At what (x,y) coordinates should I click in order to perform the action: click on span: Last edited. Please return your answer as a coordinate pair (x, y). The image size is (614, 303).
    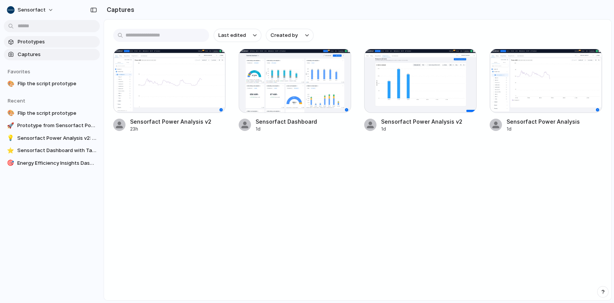
    Looking at the image, I should click on (232, 35).